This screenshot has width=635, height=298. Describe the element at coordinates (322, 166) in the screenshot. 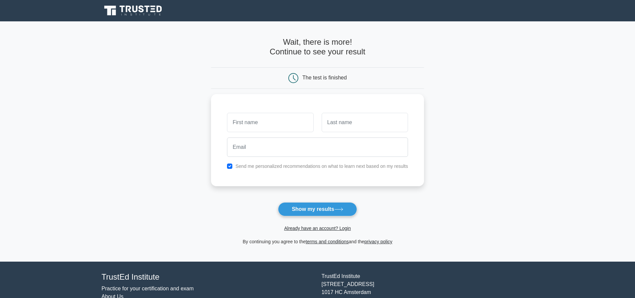

I see `label: Send me personalized recommendations on what to learn next based on my results` at that location.